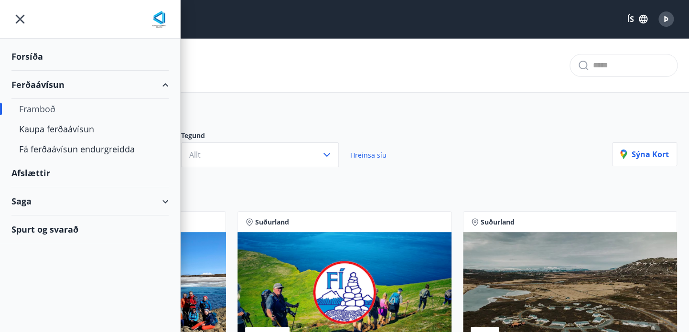  Describe the element at coordinates (266, 137) in the screenshot. I see `p: Tegund` at that location.